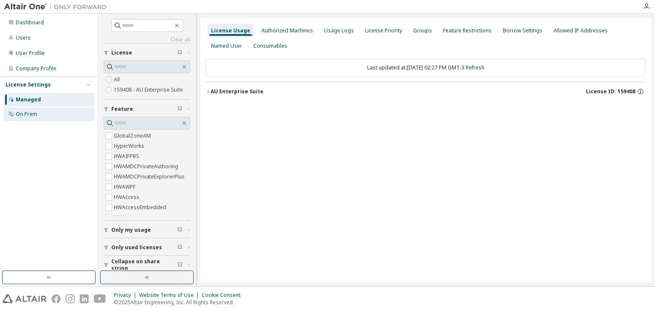 This screenshot has height=311, width=655. Describe the element at coordinates (149, 90) in the screenshot. I see `label: 159408 - AU Enterprise Suite` at that location.